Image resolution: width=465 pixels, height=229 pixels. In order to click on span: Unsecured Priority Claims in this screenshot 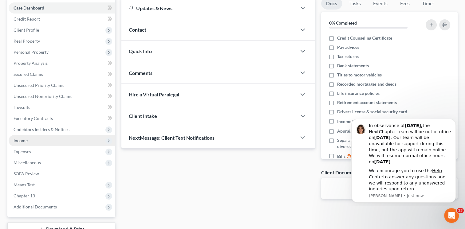, I will do `click(39, 85)`.